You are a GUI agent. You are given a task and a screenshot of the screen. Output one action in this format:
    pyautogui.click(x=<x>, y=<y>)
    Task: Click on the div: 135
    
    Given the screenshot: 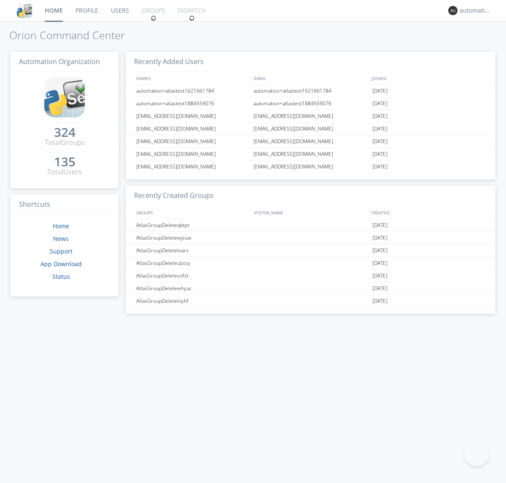 What is the action you would take?
    pyautogui.click(x=64, y=162)
    